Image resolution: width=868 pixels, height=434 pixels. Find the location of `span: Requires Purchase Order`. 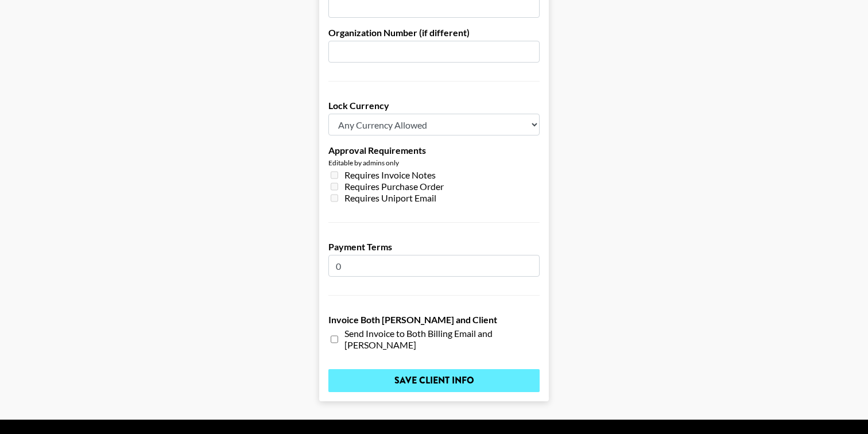

span: Requires Purchase Order is located at coordinates (394, 187).